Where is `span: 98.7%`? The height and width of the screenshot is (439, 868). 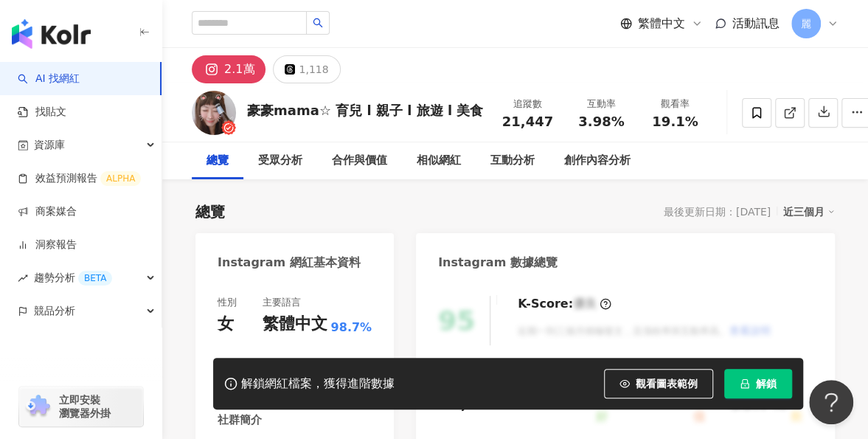
span: 98.7% is located at coordinates (351, 328).